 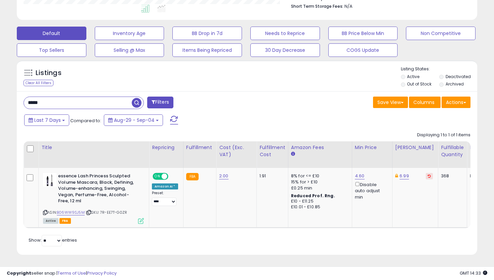 I want to click on span: N/A, so click(x=348, y=6).